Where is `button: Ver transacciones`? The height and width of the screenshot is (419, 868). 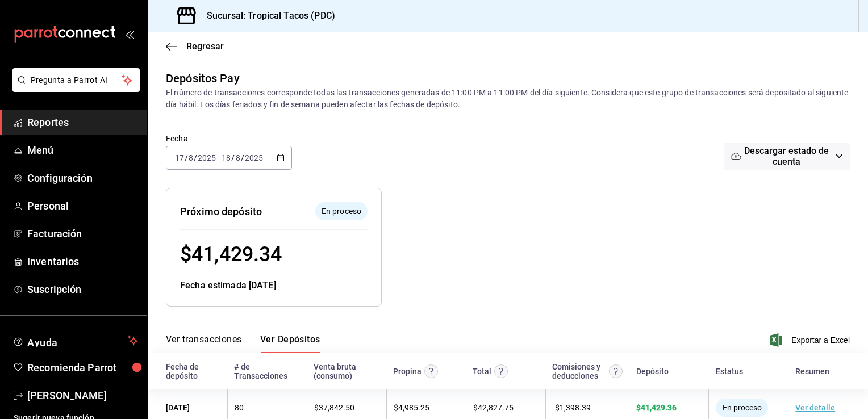
button: Ver transacciones is located at coordinates (204, 344).